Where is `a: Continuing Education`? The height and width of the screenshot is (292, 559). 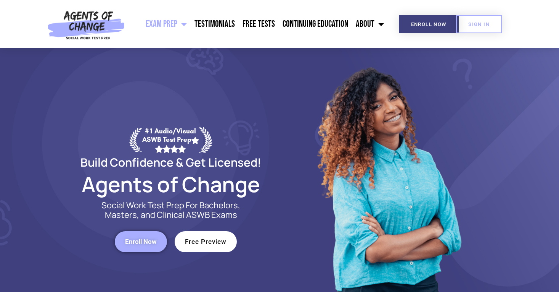
a: Continuing Education is located at coordinates (316, 24).